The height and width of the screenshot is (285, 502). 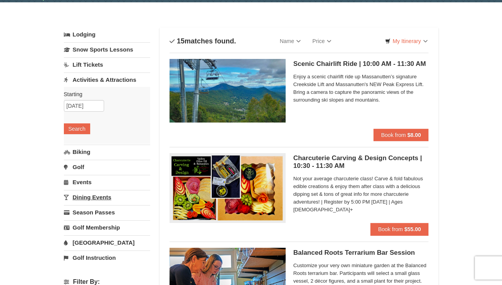 I want to click on span: Enjoy a scenic chairlift ride up Massanutten’s signature Creekside Lift and Massanutten's NEW Pea..., so click(x=361, y=88).